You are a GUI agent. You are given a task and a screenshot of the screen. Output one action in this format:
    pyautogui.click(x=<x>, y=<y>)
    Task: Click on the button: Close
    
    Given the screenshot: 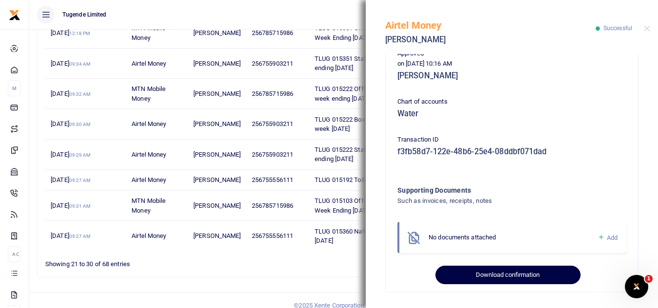 What is the action you would take?
    pyautogui.click(x=647, y=28)
    